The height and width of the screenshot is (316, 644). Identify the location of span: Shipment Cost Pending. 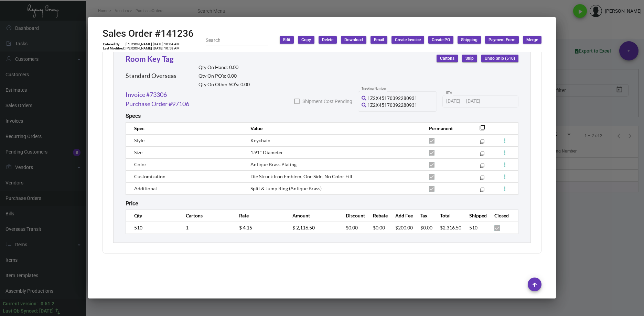
(327, 102).